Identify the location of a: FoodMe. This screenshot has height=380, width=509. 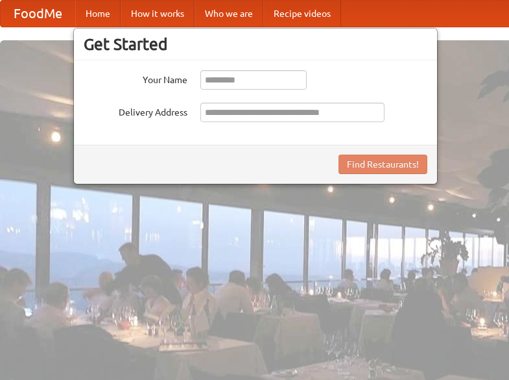
(38, 14).